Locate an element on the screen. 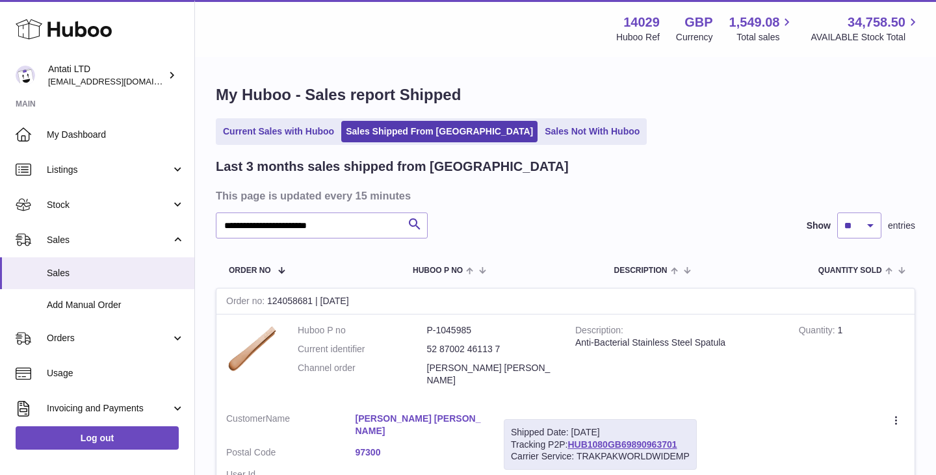 The height and width of the screenshot is (475, 936). span: AVAILABLE Stock Total is located at coordinates (865, 37).